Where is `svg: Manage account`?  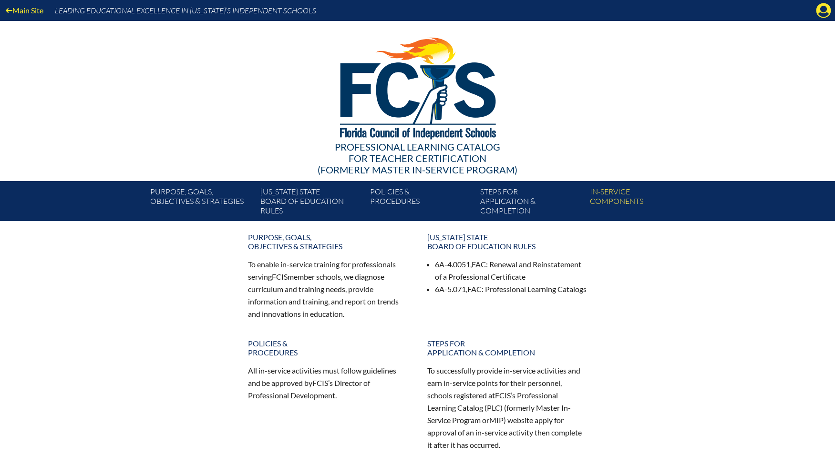
svg: Manage account is located at coordinates (824, 10).